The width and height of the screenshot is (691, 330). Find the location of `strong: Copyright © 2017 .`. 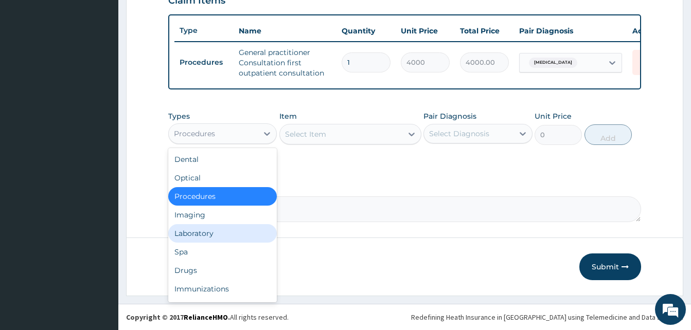

strong: Copyright © 2017 . is located at coordinates (178, 317).